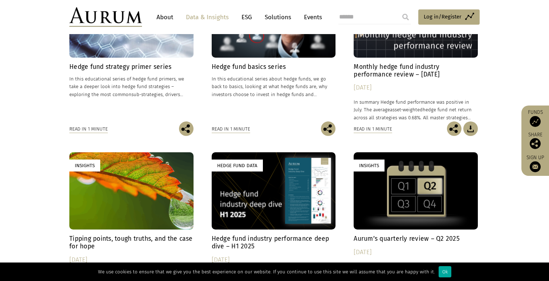 This screenshot has width=549, height=281. I want to click on a: Solutions, so click(278, 17).